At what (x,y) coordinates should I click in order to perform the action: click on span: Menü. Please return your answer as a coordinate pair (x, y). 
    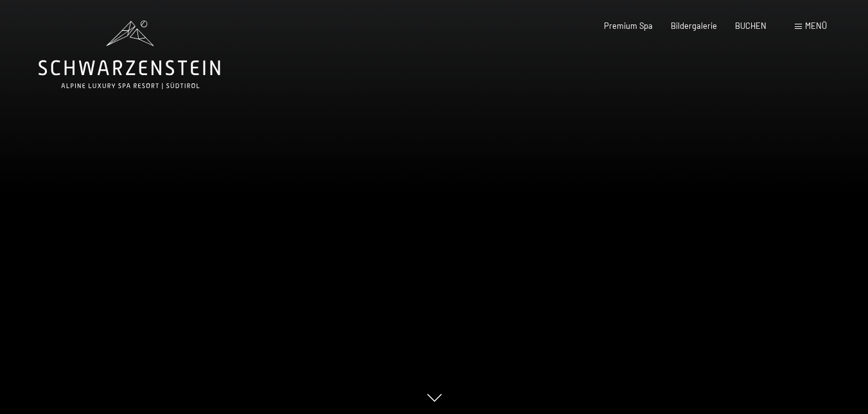
    Looking at the image, I should click on (816, 26).